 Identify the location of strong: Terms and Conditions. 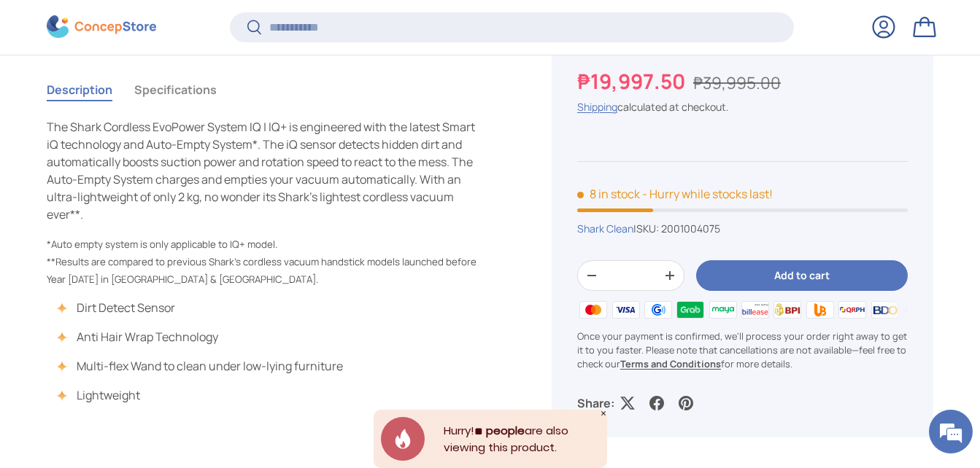
(671, 364).